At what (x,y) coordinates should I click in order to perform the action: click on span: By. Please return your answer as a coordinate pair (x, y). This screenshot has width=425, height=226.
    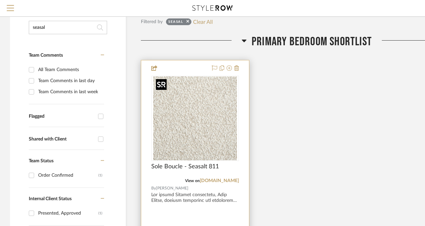
    Looking at the image, I should click on (154, 188).